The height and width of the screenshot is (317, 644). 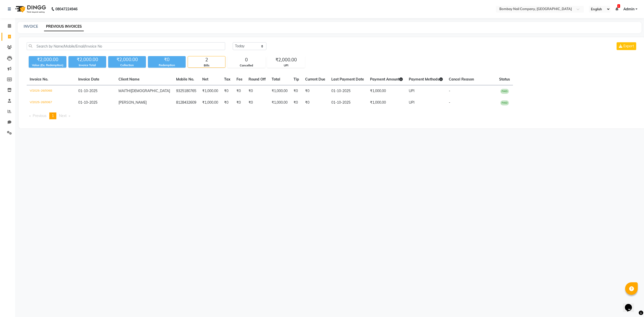 I want to click on span: Client Name, so click(x=129, y=79).